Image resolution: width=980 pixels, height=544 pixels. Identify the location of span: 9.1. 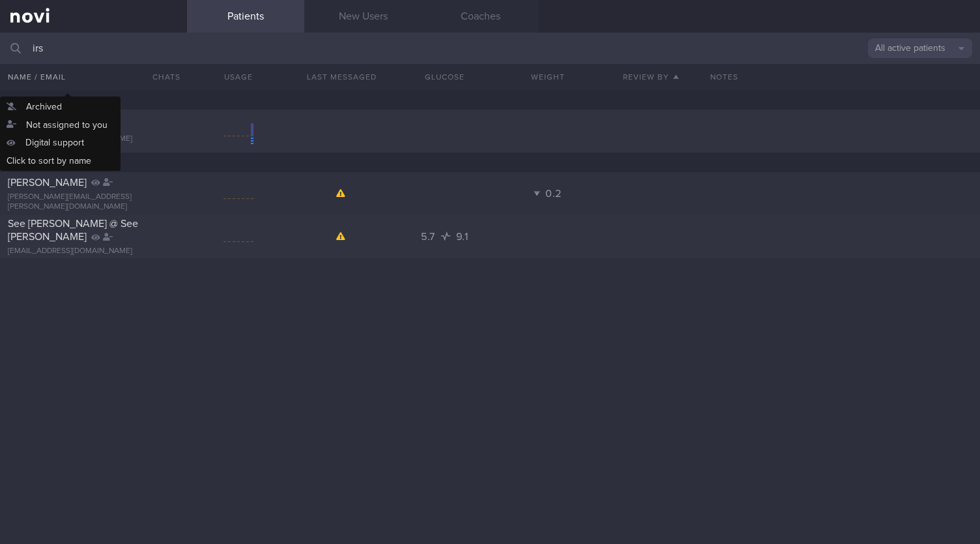
(462, 236).